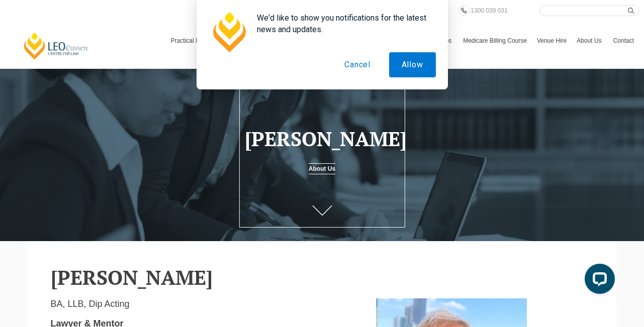 The image size is (644, 327). What do you see at coordinates (412, 65) in the screenshot?
I see `button: Allow` at bounding box center [412, 65].